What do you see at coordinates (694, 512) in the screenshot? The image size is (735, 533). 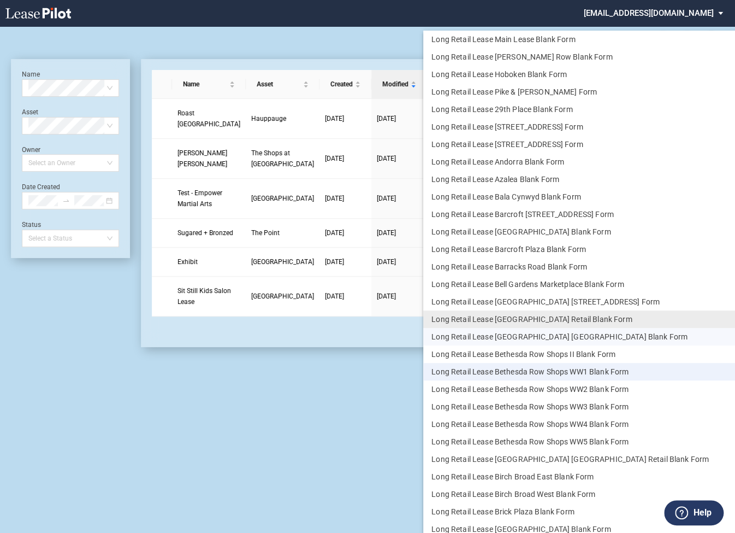 I see `button: Help` at bounding box center [694, 512].